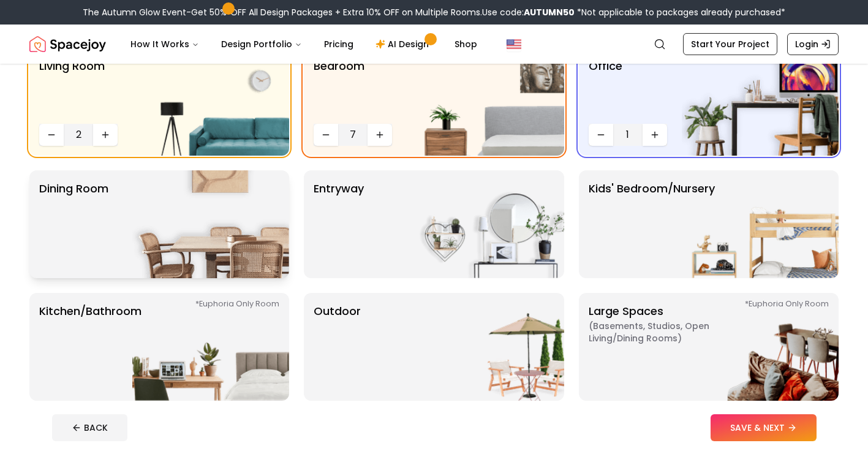 This screenshot has height=451, width=868. What do you see at coordinates (337, 347) in the screenshot?
I see `p: Outdoor` at bounding box center [337, 347].